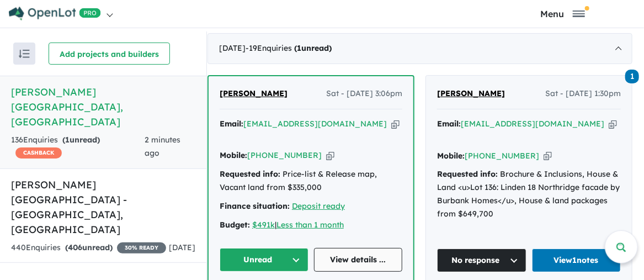  Describe the element at coordinates (78, 147) in the screenshot. I see `div: 136 Enquir ies` at that location.